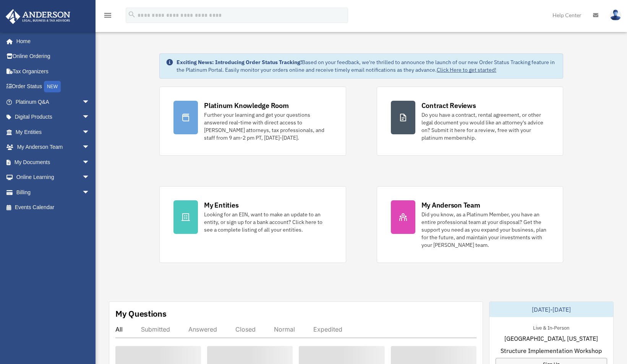 This screenshot has width=627, height=364. What do you see at coordinates (268, 126) in the screenshot?
I see `div: Further your learning and get your questions answered real-time with direct access to [PERSON_NAM...` at bounding box center [268, 126].